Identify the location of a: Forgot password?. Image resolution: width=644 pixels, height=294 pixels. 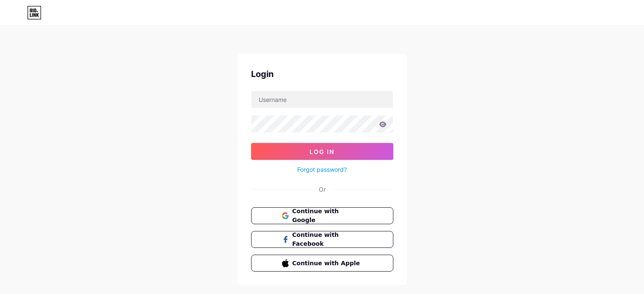
(322, 169).